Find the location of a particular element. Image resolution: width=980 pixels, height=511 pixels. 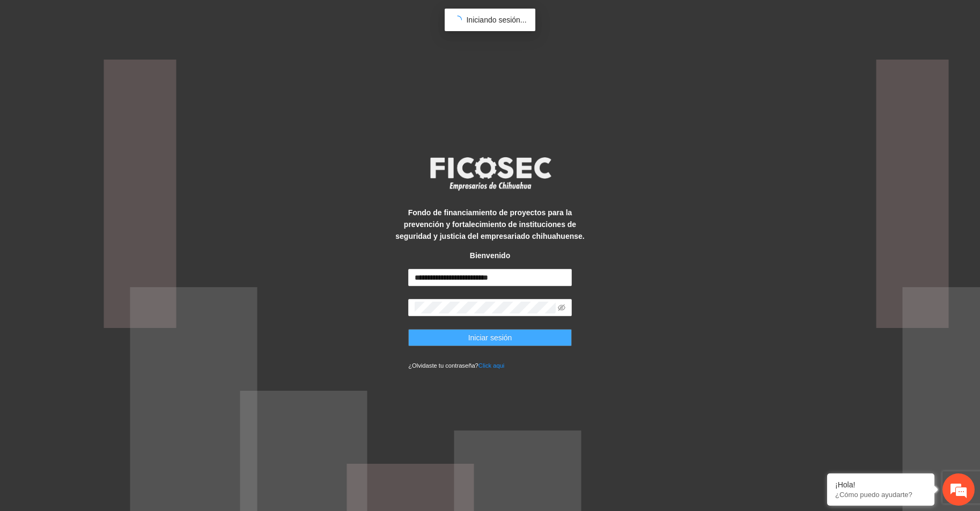

strong: Fondo de financiamiento de proyectos para la prevención y fortalecimiento de instituciones de seg... is located at coordinates (490, 224).